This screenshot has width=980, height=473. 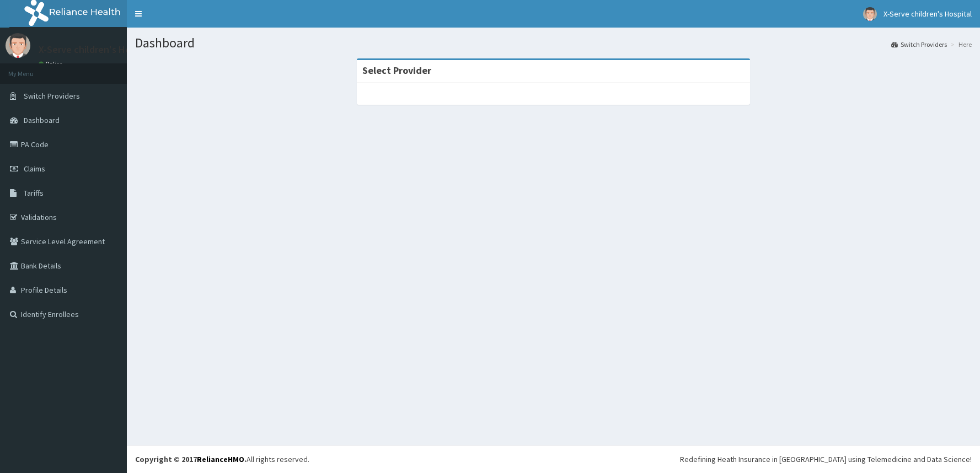 I want to click on span: Switch Providers, so click(x=51, y=96).